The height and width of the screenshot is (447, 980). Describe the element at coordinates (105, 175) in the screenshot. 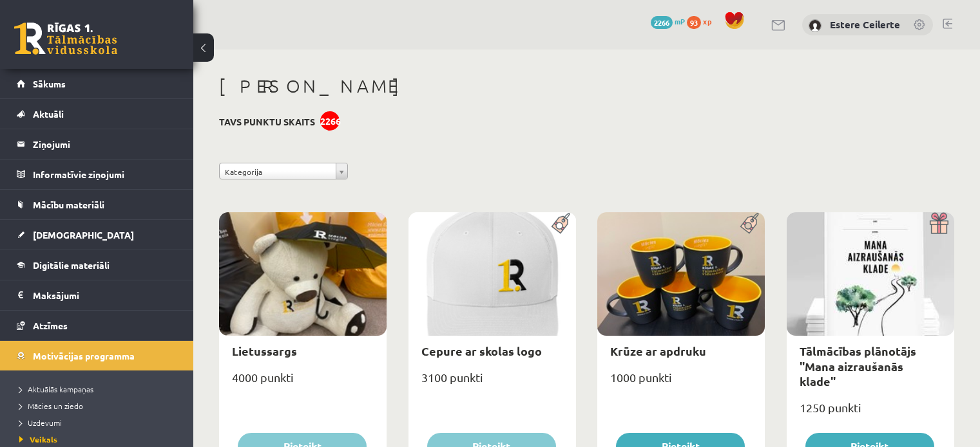

I see `legend: Informatīvie ziņojumi` at that location.